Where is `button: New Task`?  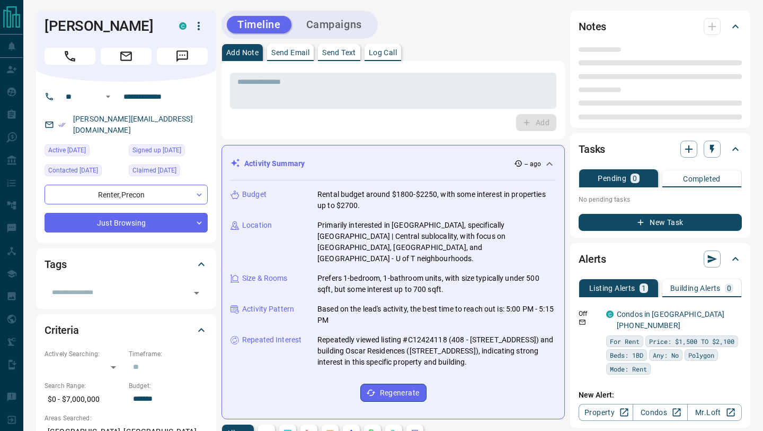
button: New Task is located at coordinates (661, 222).